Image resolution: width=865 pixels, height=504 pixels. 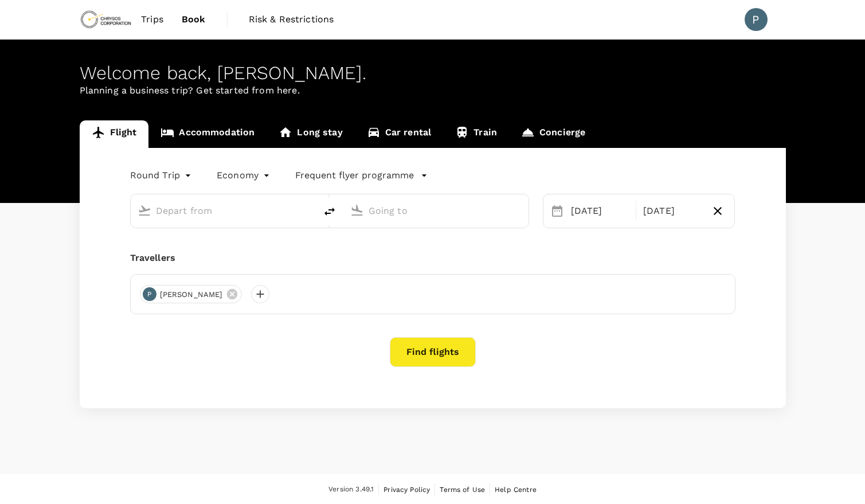 I want to click on span: Privacy Policy, so click(x=406, y=489).